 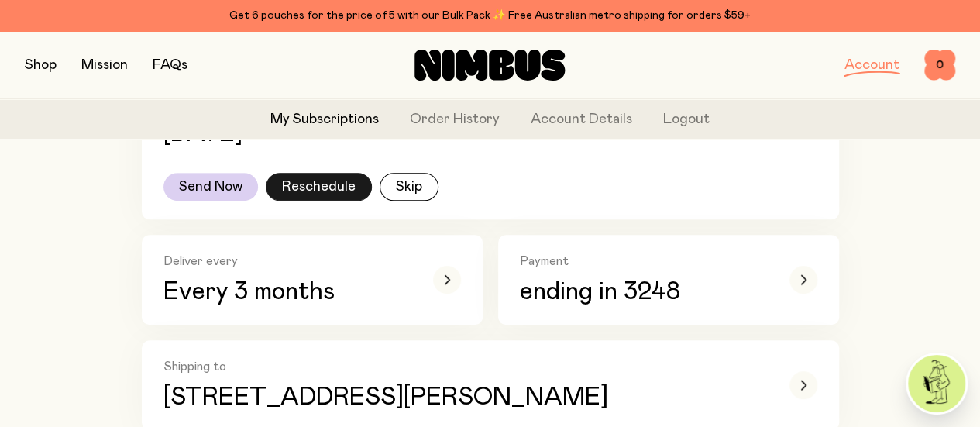 What do you see at coordinates (644, 261) in the screenshot?
I see `h2: Payment` at bounding box center [644, 261].